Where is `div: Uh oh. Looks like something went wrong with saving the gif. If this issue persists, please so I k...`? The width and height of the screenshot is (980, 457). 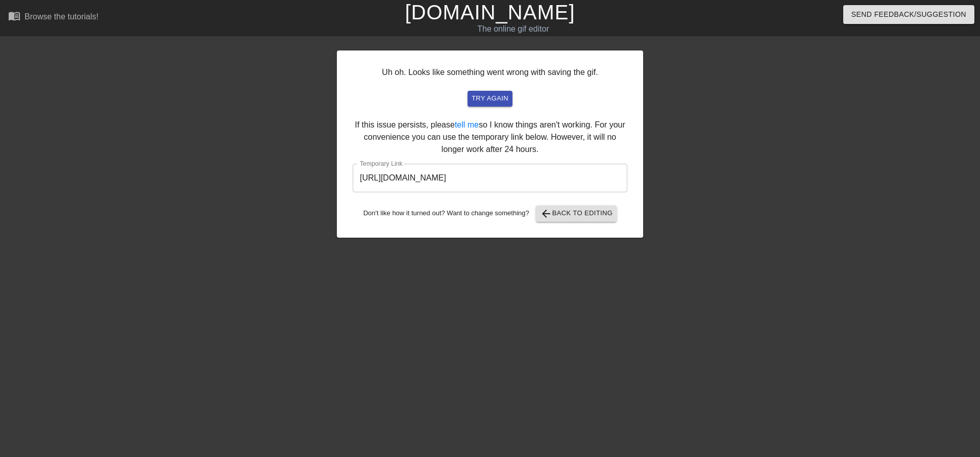
div: Uh oh. Looks like something went wrong with saving the gif. If this issue persists, please so I k... is located at coordinates (490, 144).